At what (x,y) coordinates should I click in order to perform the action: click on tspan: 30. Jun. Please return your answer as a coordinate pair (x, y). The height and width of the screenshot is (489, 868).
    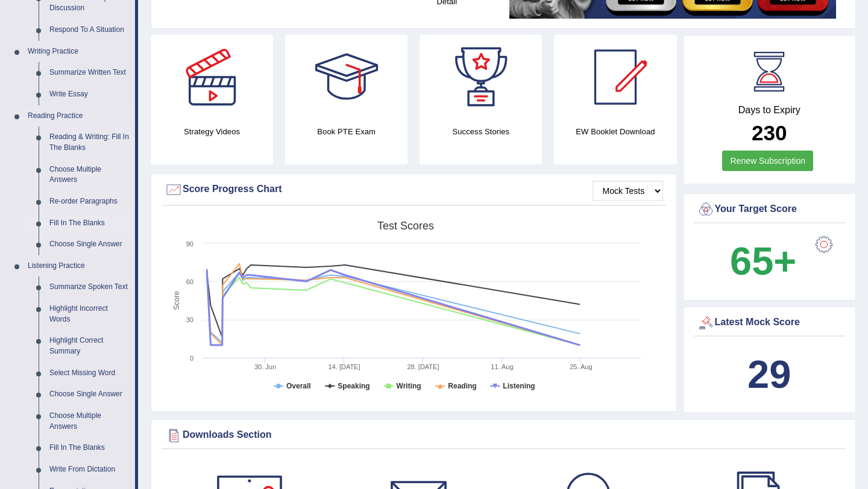
    Looking at the image, I should click on (265, 367).